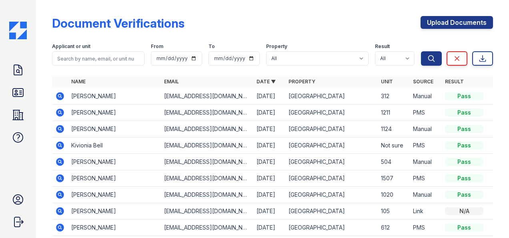 This screenshot has width=509, height=238. What do you see at coordinates (456, 22) in the screenshot?
I see `a: Upload Documents` at bounding box center [456, 22].